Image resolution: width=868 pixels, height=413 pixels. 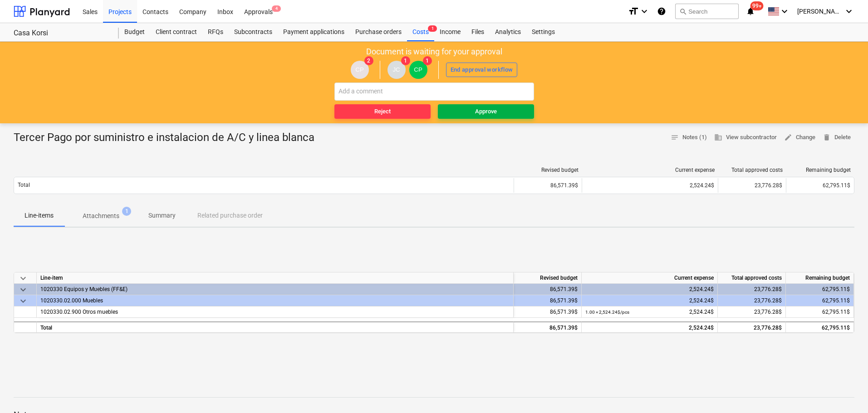 I want to click on a: Income, so click(x=450, y=32).